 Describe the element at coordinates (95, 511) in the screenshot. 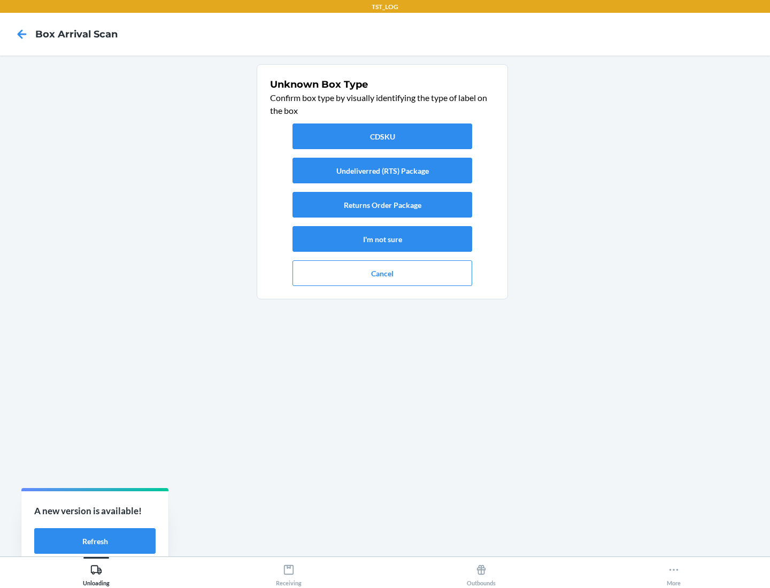

I see `p: A new version is available!` at that location.